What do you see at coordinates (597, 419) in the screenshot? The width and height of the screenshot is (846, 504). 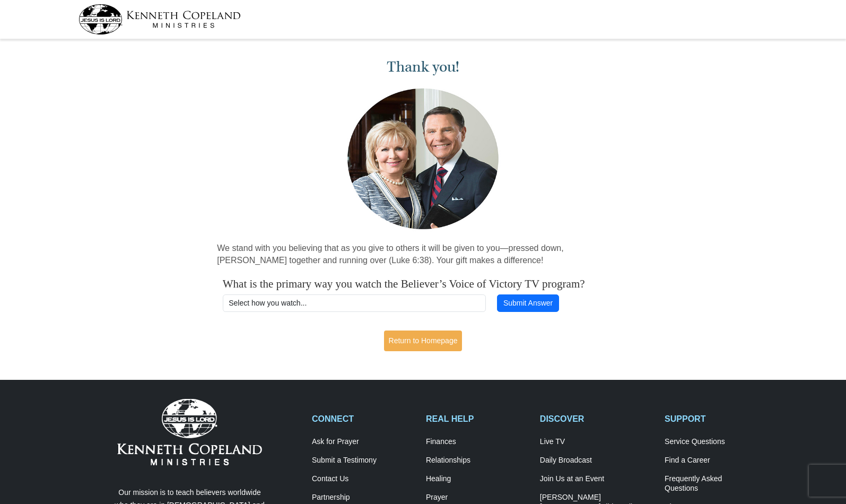 I see `h2: DISCOVER` at bounding box center [597, 419].